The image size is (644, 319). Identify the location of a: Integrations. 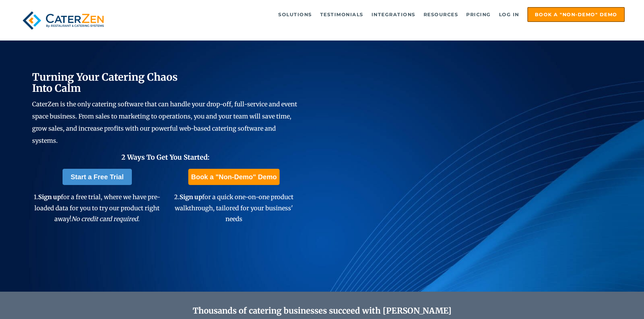
(394, 14).